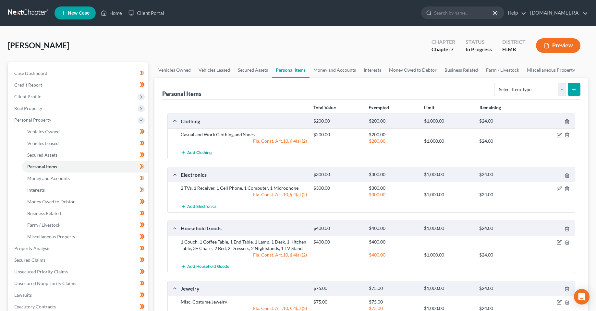 Image resolution: width=596 pixels, height=311 pixels. I want to click on strong: Limit, so click(429, 107).